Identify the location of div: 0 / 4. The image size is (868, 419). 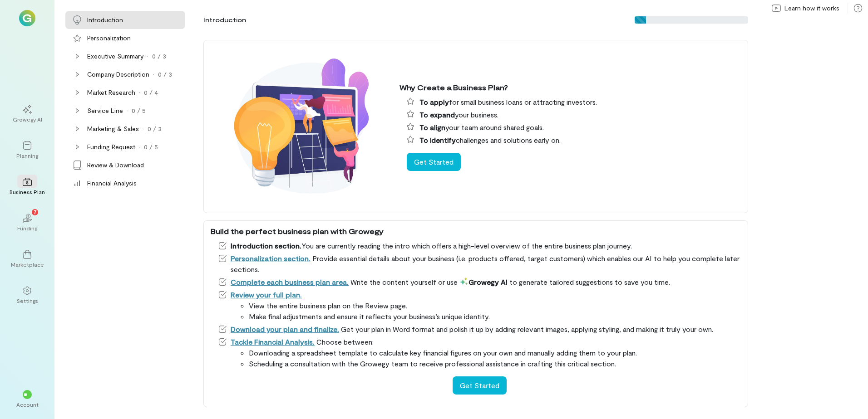
(151, 92).